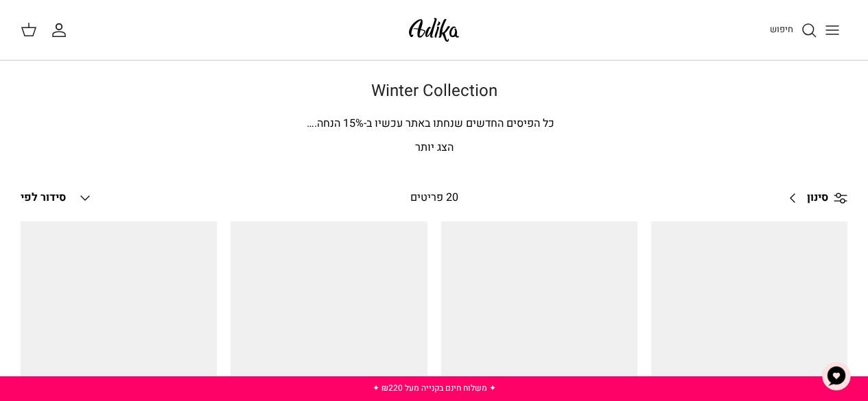 Image resolution: width=868 pixels, height=401 pixels. I want to click on button: צ'אט, so click(836, 376).